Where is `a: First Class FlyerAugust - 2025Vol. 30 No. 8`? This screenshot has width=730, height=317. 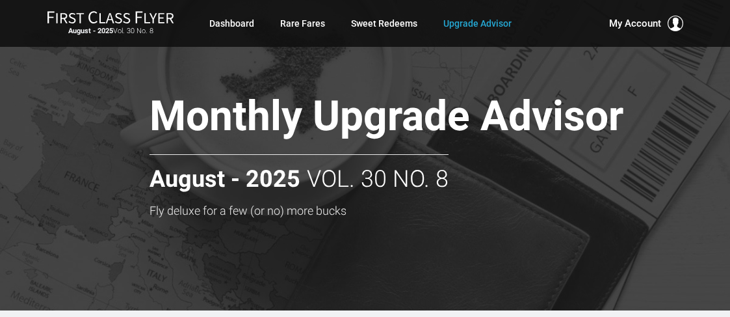 a: First Class FlyerAugust - 2025Vol. 30 No. 8 is located at coordinates (111, 23).